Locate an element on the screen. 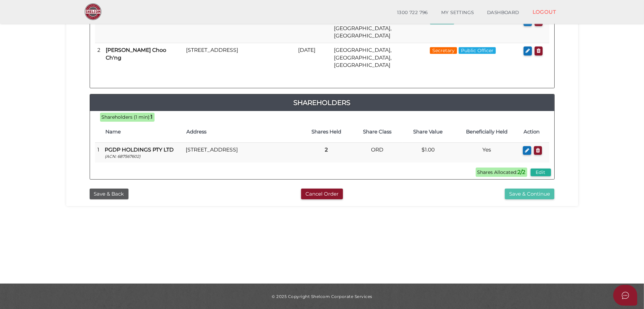 Image resolution: width=644 pixels, height=309 pixels. h4: Name is located at coordinates (142, 132).